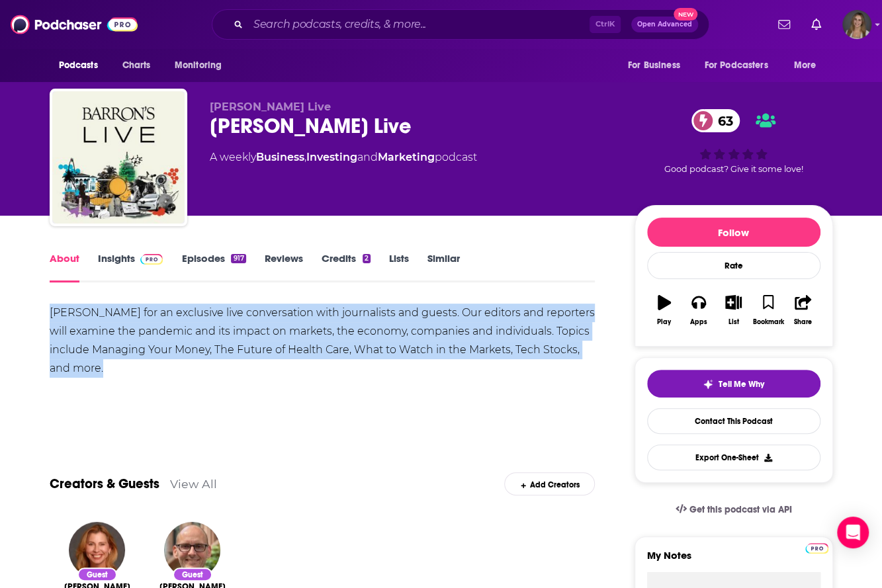  Describe the element at coordinates (74, 25) in the screenshot. I see `img: Podchaser - Follow, Share and Rate Podcasts` at that location.